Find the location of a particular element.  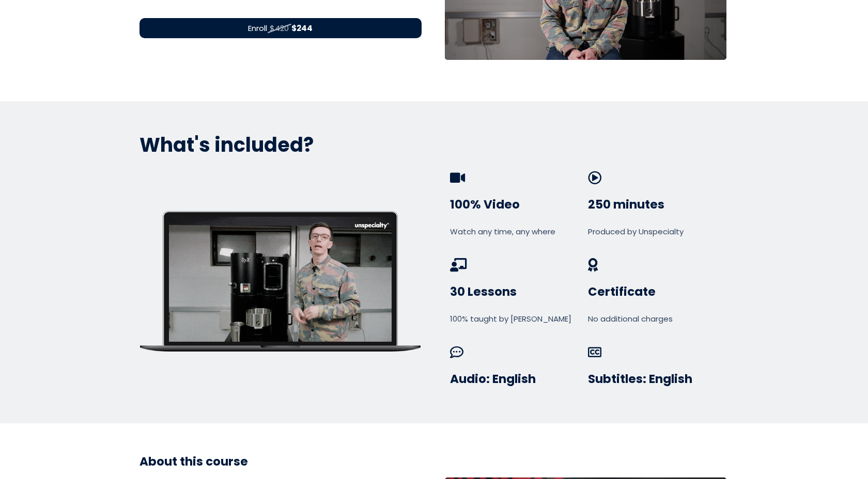

h3: Subtitles: English is located at coordinates (654, 379).